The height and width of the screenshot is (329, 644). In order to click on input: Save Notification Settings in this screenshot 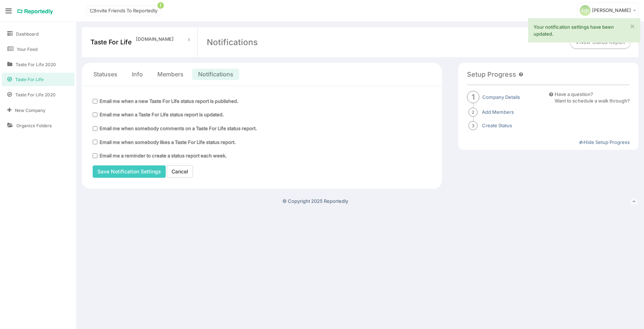, I will do `click(129, 172)`.